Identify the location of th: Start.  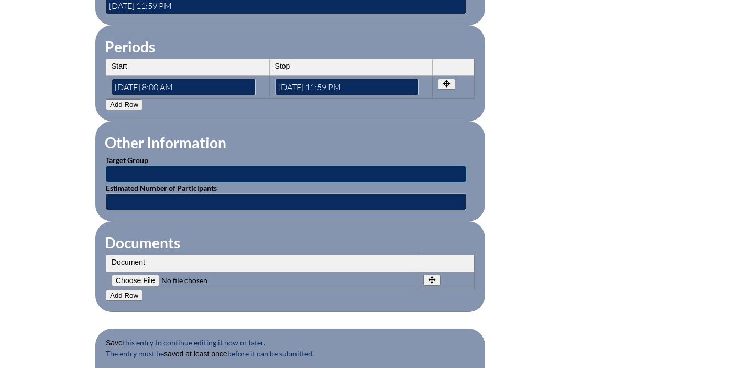
(188, 68).